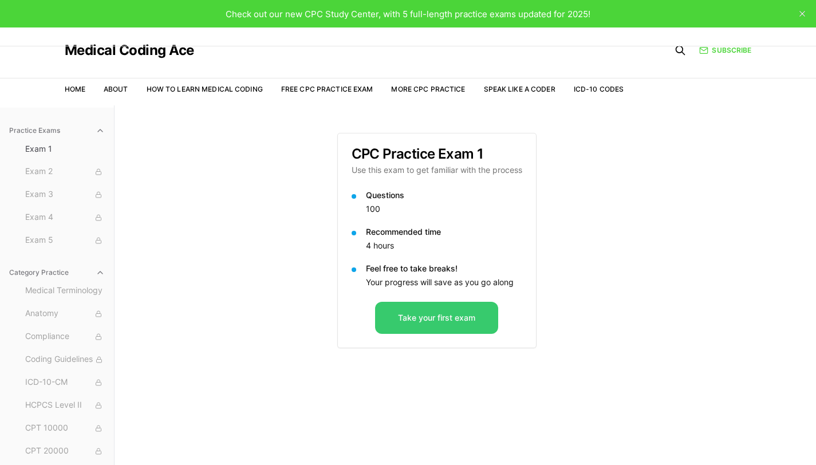 The image size is (816, 465). Describe the element at coordinates (75, 89) in the screenshot. I see `a: Home` at that location.